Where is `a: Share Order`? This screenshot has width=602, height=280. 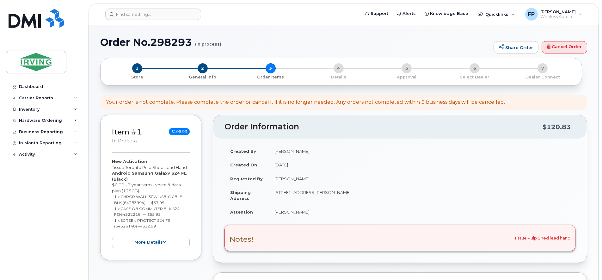
a: Share Order is located at coordinates (516, 47).